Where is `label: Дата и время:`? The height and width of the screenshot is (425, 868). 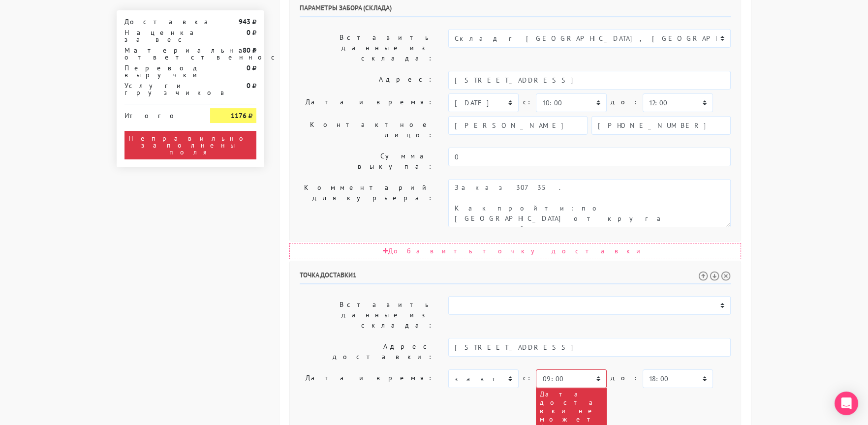
label: Дата и время: is located at coordinates (367, 103).